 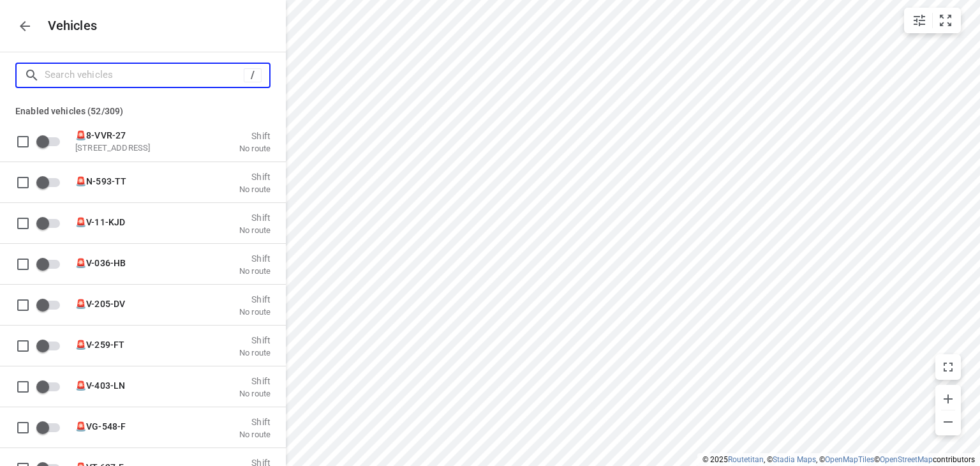 What do you see at coordinates (932, 21) in the screenshot?
I see `div: small contained button group` at bounding box center [932, 21].